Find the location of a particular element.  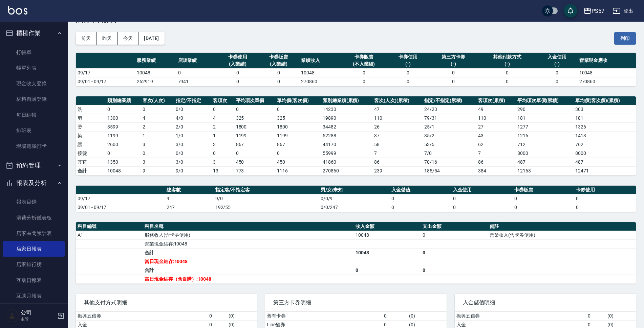

td: 7 / 0 is located at coordinates (449, 153).